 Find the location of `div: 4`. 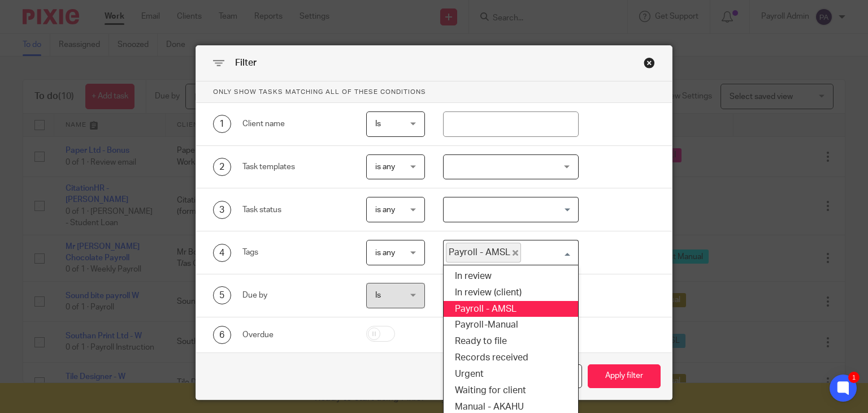

div: 4 is located at coordinates (222, 252).